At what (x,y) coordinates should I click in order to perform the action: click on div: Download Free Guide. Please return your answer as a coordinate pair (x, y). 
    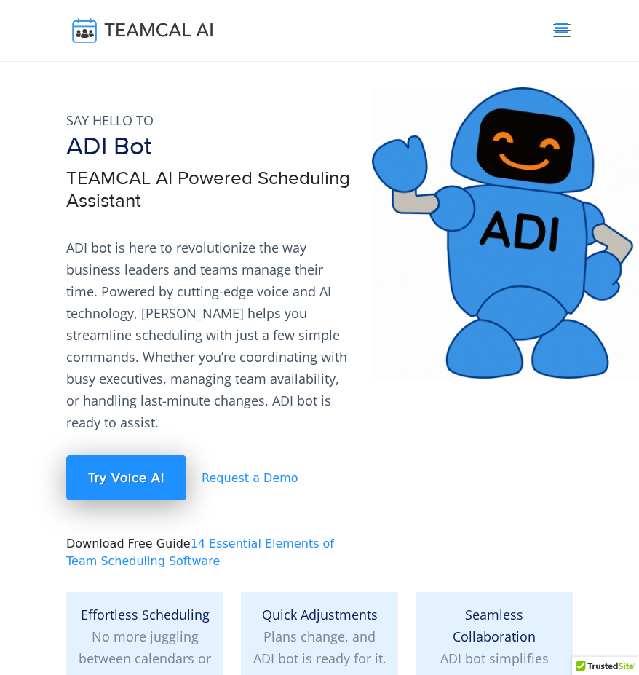
    Looking at the image, I should click on (210, 328).